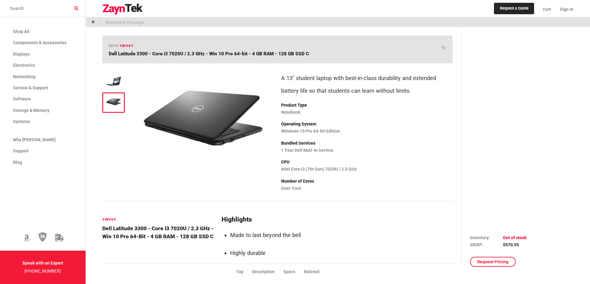 Image resolution: width=590 pixels, height=284 pixels. I want to click on a: Request Pricing, so click(493, 262).